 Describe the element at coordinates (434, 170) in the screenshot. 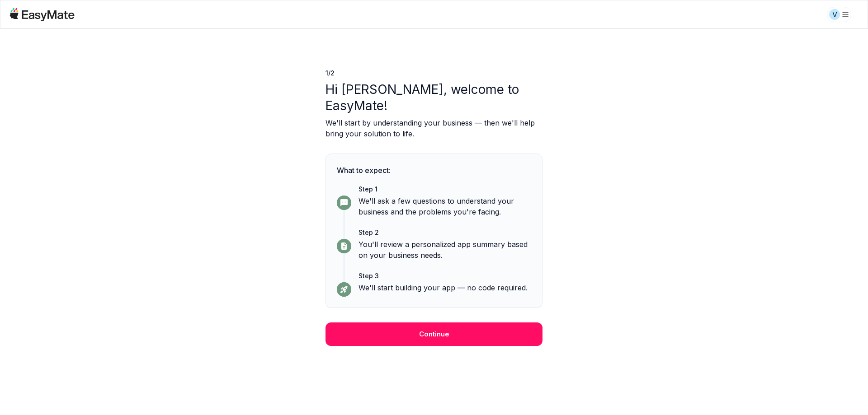

I see `p: What to expect:` at that location.